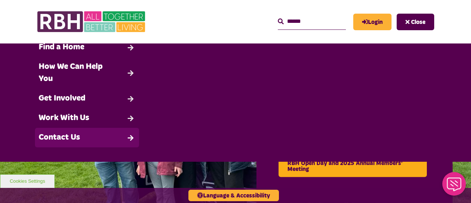 This screenshot has width=471, height=203. What do you see at coordinates (87, 98) in the screenshot?
I see `a: Get Involved` at bounding box center [87, 98].